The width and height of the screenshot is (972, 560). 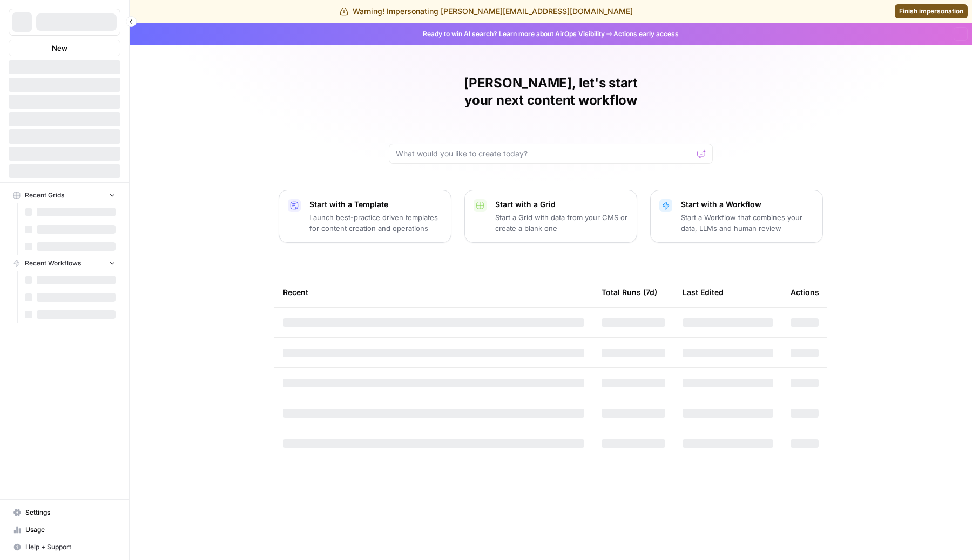 What do you see at coordinates (45, 195) in the screenshot?
I see `span: Recent Grids` at bounding box center [45, 195].